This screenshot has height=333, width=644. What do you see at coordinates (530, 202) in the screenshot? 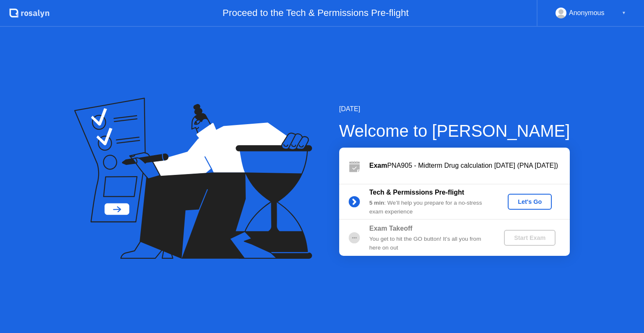
I see `button: Let's Go` at bounding box center [530, 202].